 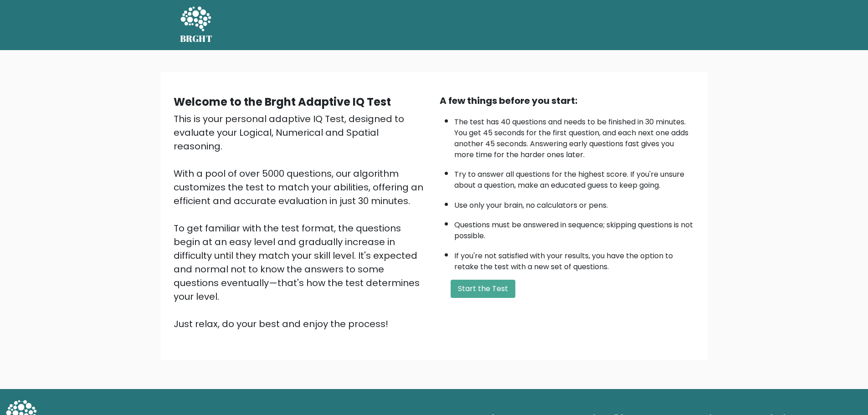 I want to click on li: If you're not satisfied with your results, you have the option to retake the test with a new set ..., so click(x=575, y=259).